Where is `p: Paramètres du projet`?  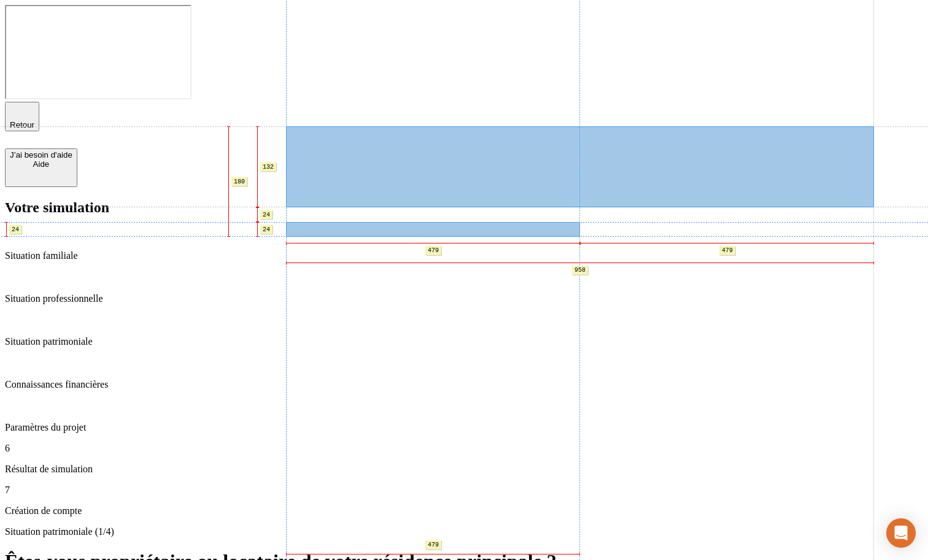
p: Paramètres du projet is located at coordinates (464, 427).